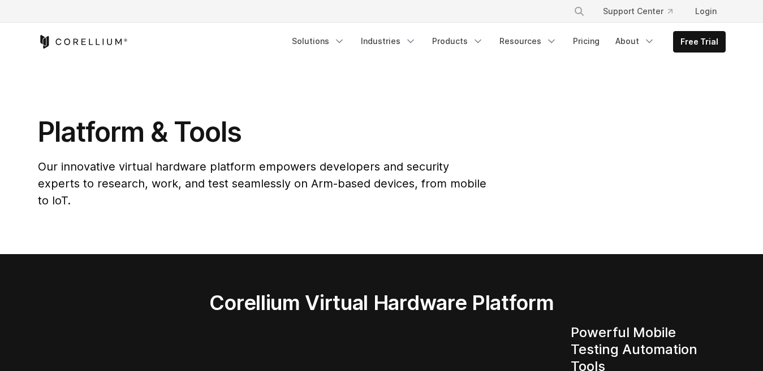  Describe the element at coordinates (706, 11) in the screenshot. I see `a: Login` at that location.